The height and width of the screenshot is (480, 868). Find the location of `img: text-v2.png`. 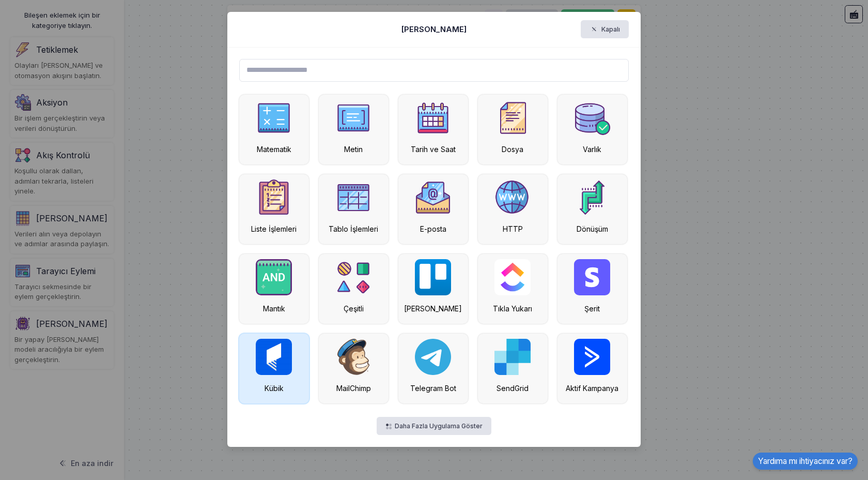

img: text-v2.png is located at coordinates (354, 118).